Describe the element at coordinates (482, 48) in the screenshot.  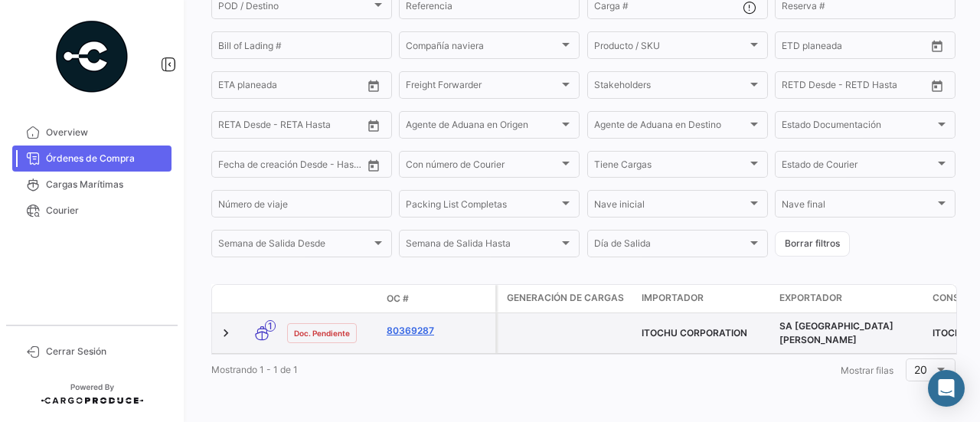
I see `span: Compañía naviera` at that location.